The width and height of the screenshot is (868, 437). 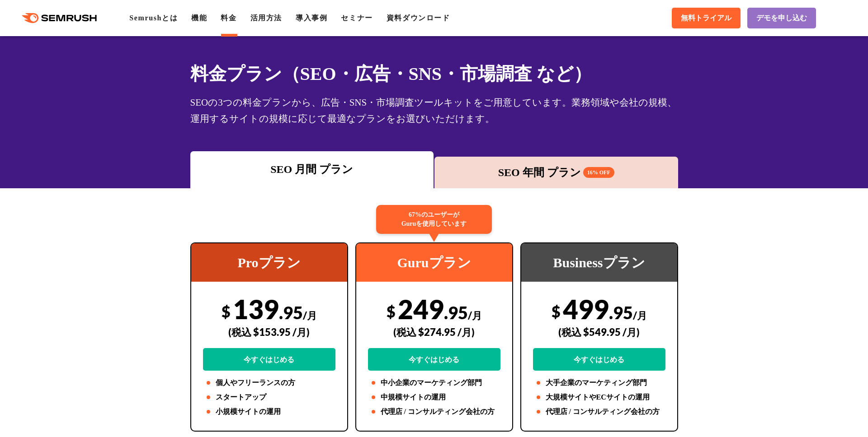 What do you see at coordinates (599, 172) in the screenshot?
I see `span: 16% OFF` at bounding box center [599, 172].